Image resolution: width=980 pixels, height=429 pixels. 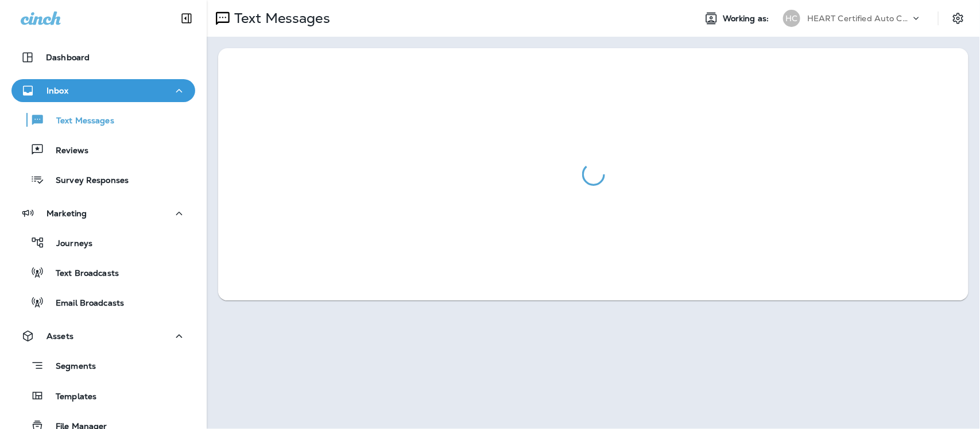 What do you see at coordinates (57, 90) in the screenshot?
I see `p: Inbox` at bounding box center [57, 90].